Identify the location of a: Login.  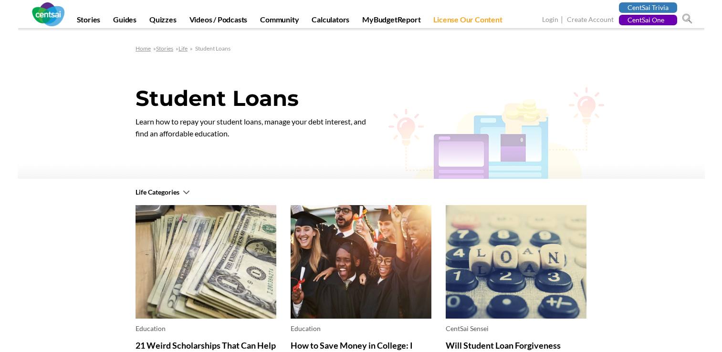
(550, 20).